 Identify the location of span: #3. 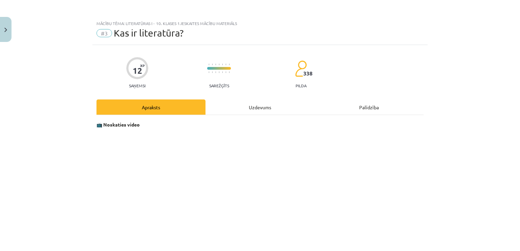
(104, 33).